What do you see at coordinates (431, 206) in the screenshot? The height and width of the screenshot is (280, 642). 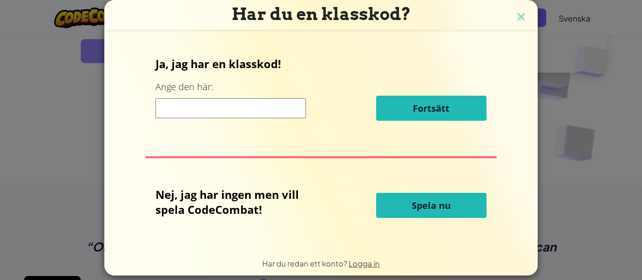 I see `span: Spela nu` at bounding box center [431, 206].